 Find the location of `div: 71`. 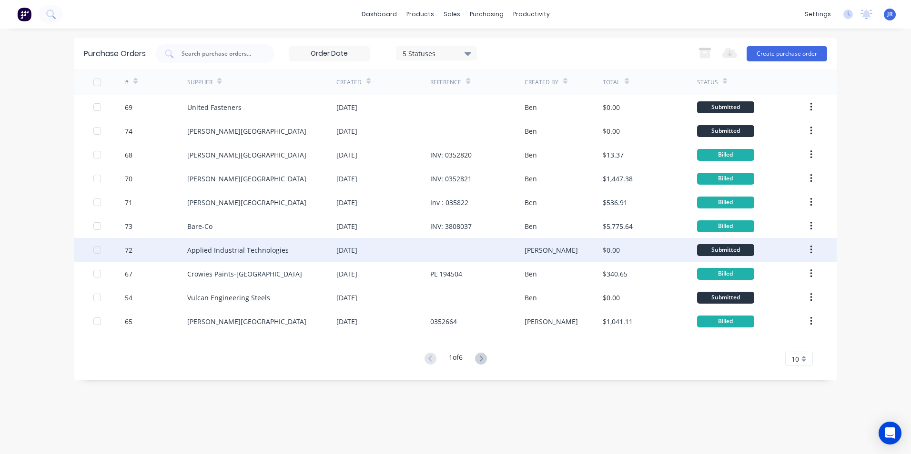

div: 71 is located at coordinates (129, 202).